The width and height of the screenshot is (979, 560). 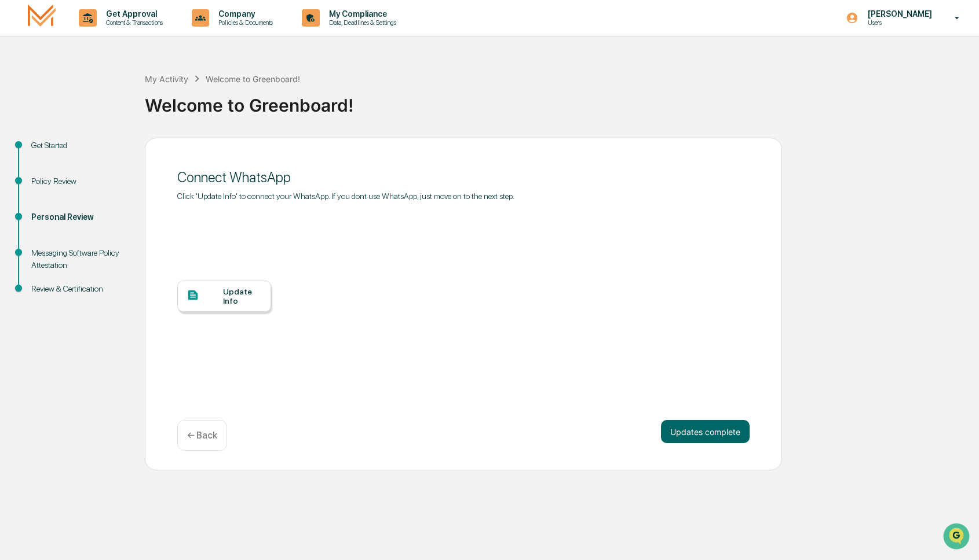 What do you see at coordinates (114, 94) in the screenshot?
I see `div: Start new chat` at bounding box center [114, 94].